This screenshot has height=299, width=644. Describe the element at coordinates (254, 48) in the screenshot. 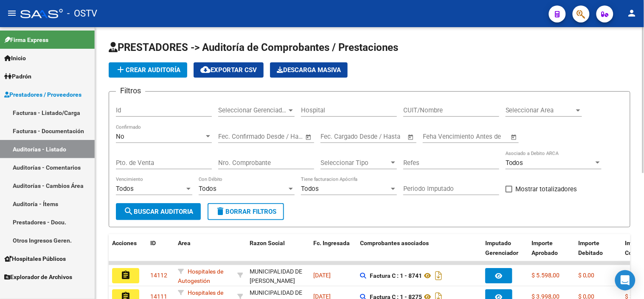

I see `span: PRESTADORES -> Auditoría de Comprobantes / Prestaciones` at that location.